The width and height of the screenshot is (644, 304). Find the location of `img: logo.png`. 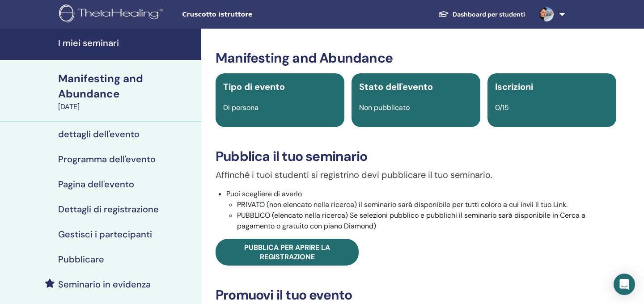

img: logo.png is located at coordinates (112, 14).